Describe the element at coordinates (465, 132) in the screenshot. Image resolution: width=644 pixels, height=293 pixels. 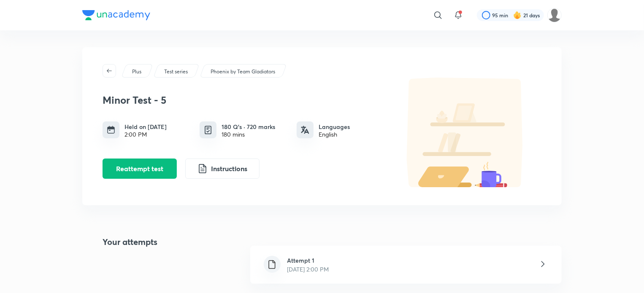
I see `img: default` at that location.